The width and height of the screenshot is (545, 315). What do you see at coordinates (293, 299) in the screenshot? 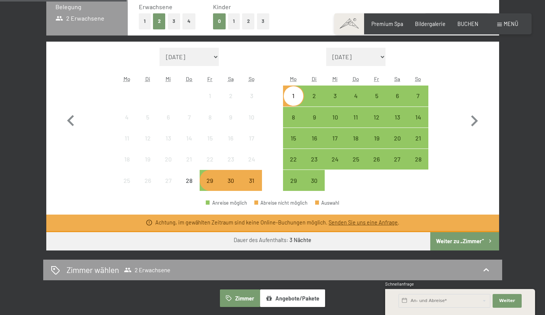
I see `button: Angebote/Pakete` at bounding box center [293, 299].